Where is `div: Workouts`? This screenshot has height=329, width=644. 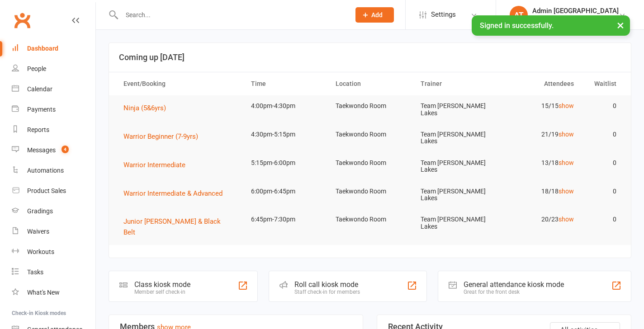 div: Workouts is located at coordinates (41, 252).